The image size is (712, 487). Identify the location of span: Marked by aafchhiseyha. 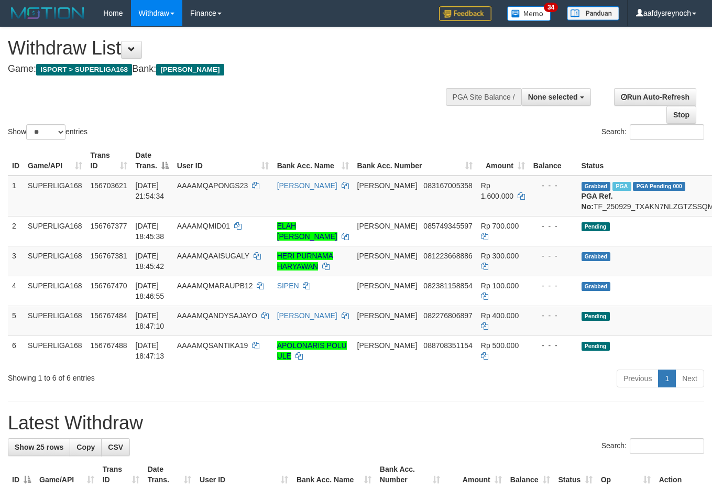
(621, 186).